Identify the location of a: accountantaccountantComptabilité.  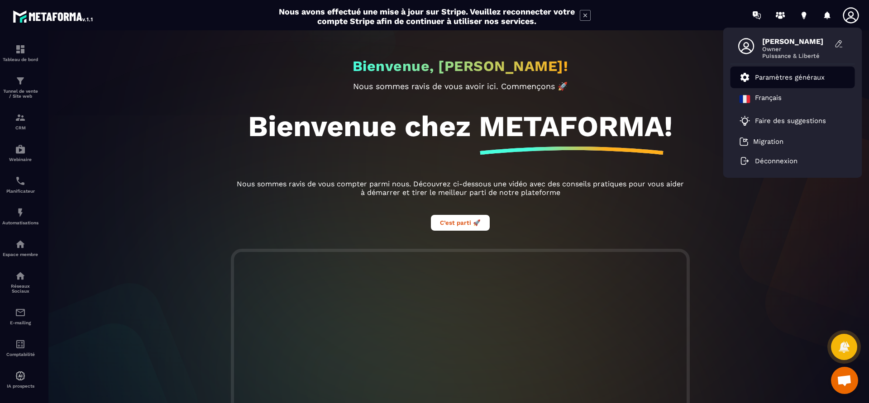
(20, 348).